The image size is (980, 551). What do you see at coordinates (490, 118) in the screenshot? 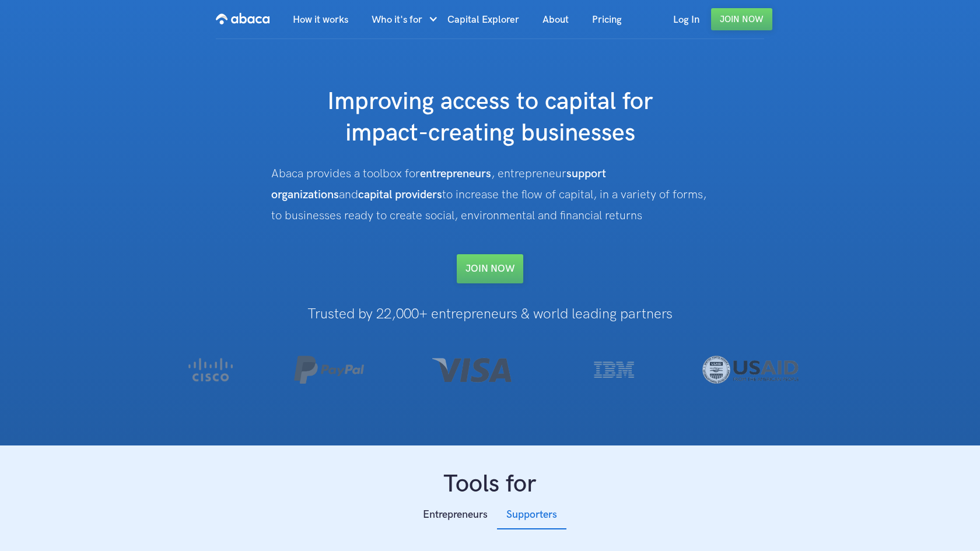
I see `h1: Improving access to capital for impact-creating businesses` at bounding box center [490, 118].